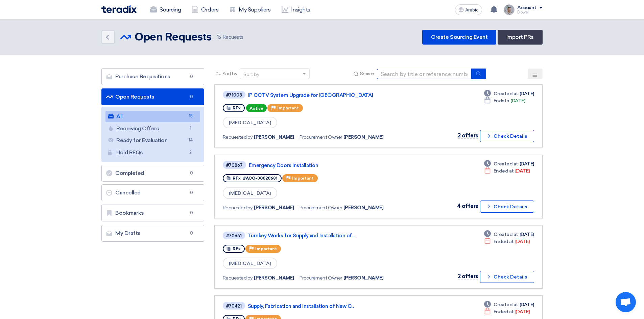 This screenshot has height=319, width=644. What do you see at coordinates (301, 9) in the screenshot?
I see `font: Insights` at bounding box center [301, 9].